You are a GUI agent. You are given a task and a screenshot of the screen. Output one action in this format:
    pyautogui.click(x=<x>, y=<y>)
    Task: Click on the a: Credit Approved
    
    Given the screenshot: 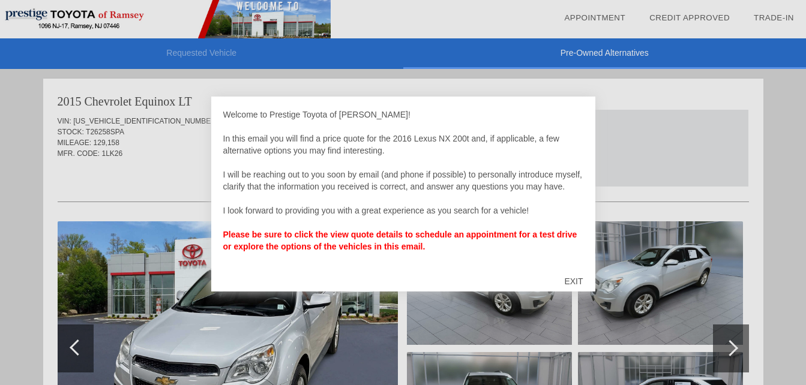 What is the action you would take?
    pyautogui.click(x=690, y=17)
    